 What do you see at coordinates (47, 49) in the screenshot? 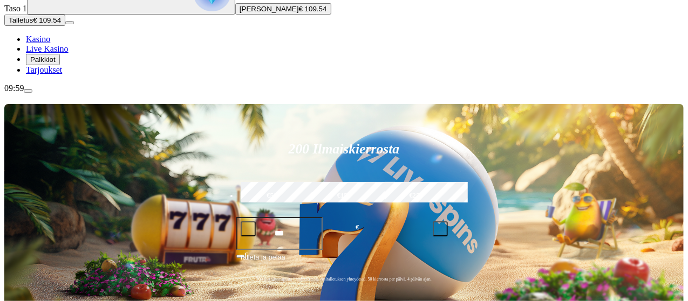
I see `span: Live Kasino` at bounding box center [47, 49].